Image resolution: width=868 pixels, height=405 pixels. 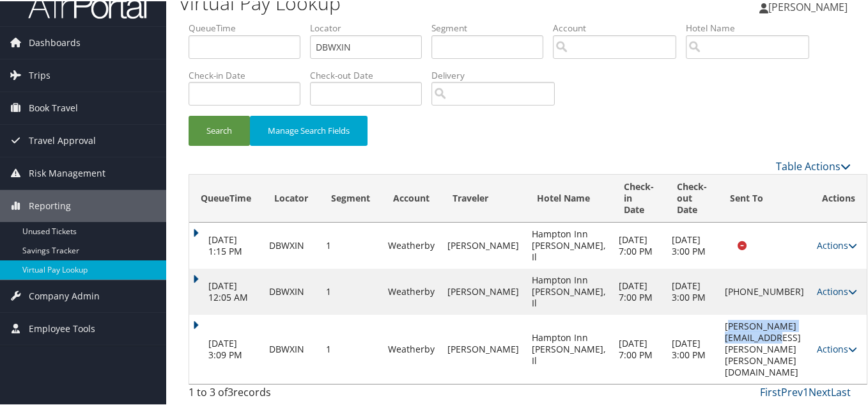 What do you see at coordinates (371, 74) in the screenshot?
I see `label: Check-out Date` at bounding box center [371, 74].